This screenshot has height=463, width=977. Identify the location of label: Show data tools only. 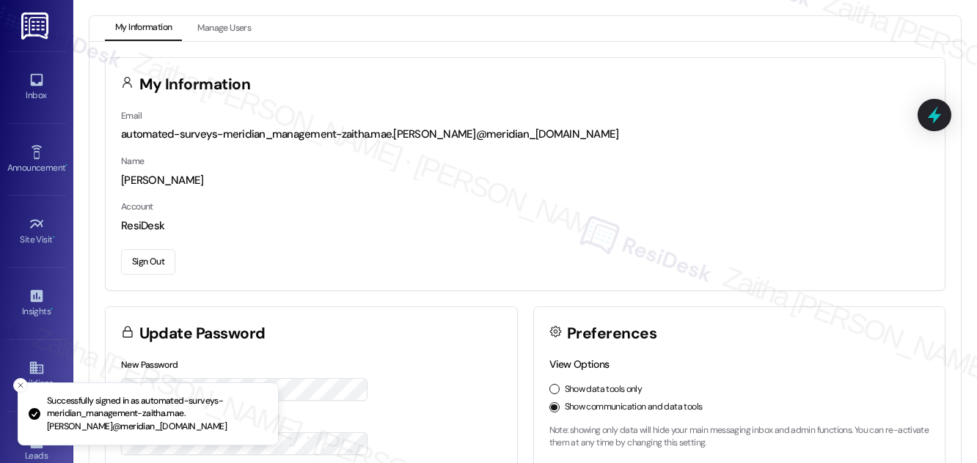
(604, 390).